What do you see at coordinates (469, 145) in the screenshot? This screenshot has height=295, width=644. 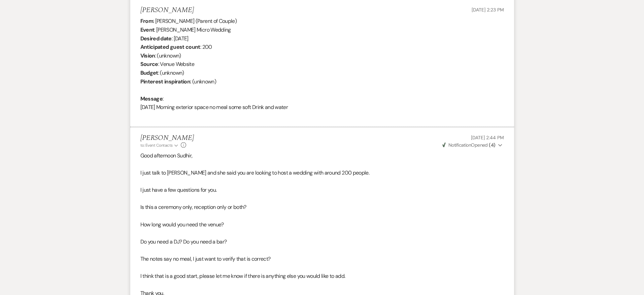 I see `span: Opened` at bounding box center [469, 145].